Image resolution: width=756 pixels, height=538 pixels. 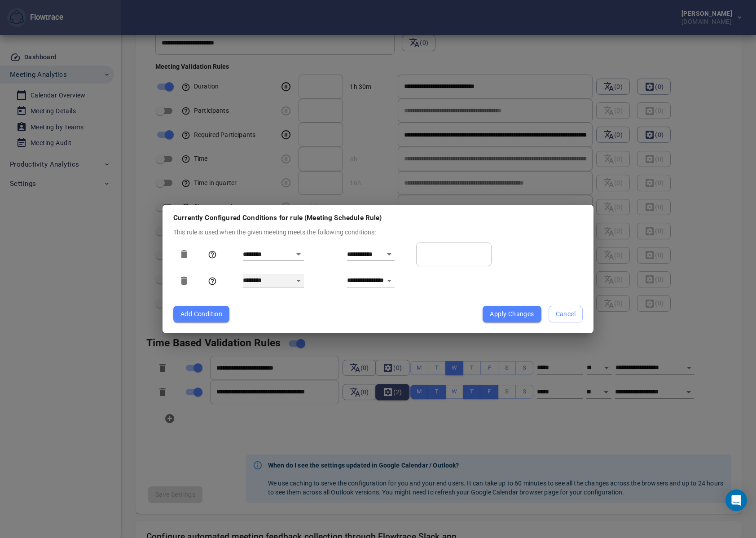 I want to click on button: Add Condition, so click(x=201, y=314).